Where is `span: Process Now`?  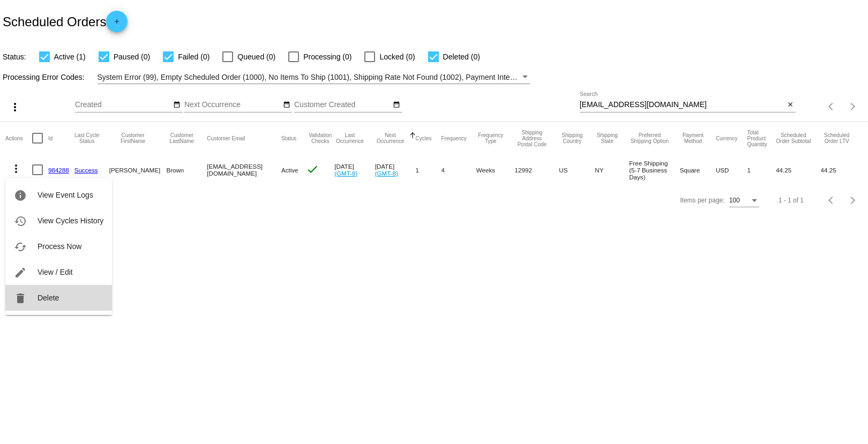 span: Process Now is located at coordinates (59, 246).